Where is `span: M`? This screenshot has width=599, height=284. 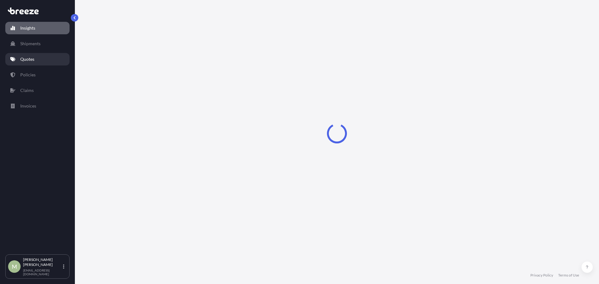 span: M is located at coordinates (14, 267).